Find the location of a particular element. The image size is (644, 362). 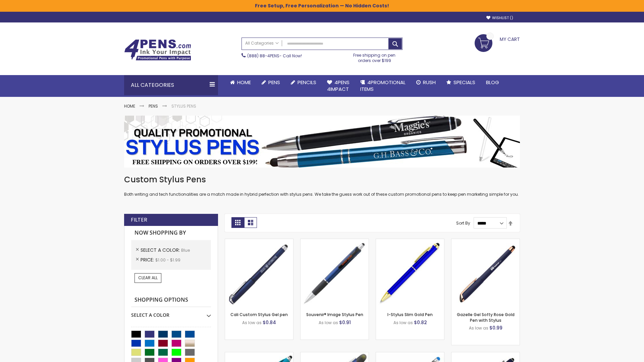

strong: Filter is located at coordinates (139, 220).